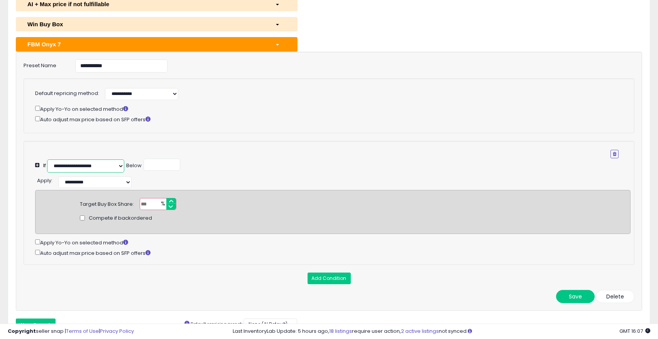 The width and height of the screenshot is (658, 339). What do you see at coordinates (145, 24) in the screenshot?
I see `div: Win Buy Box` at bounding box center [145, 24].